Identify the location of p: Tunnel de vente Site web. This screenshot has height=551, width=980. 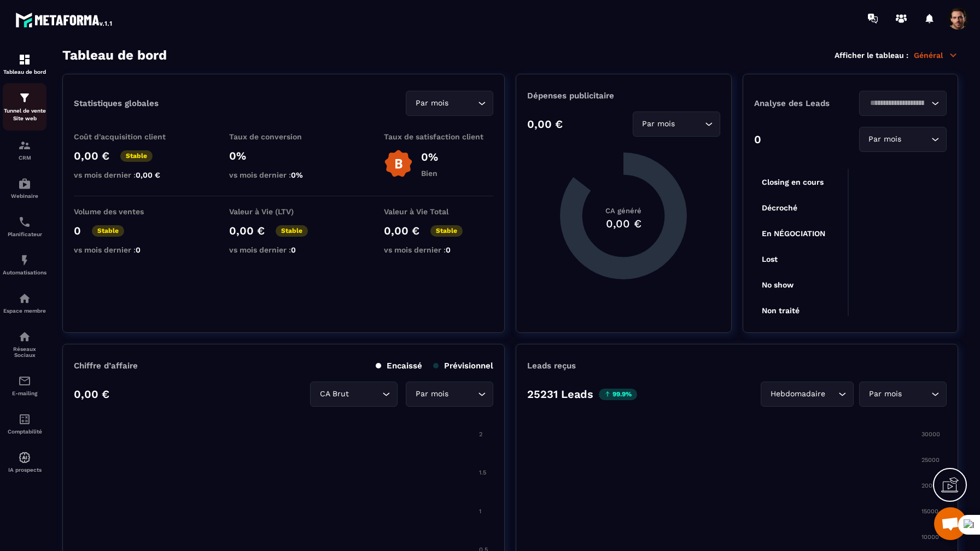
(25, 115).